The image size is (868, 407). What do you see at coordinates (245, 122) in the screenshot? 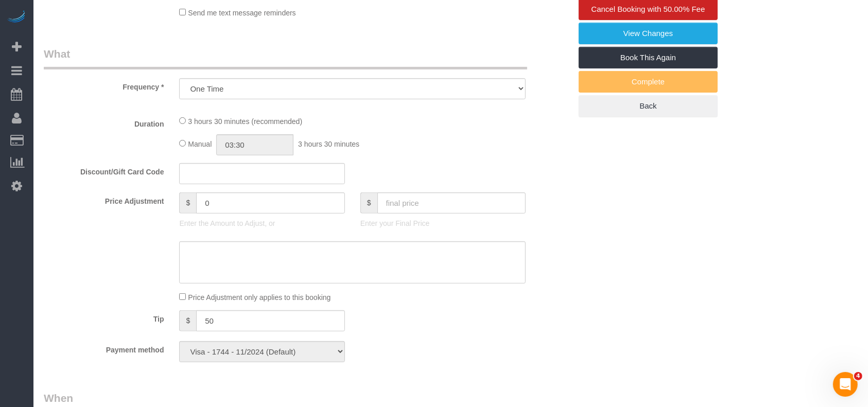
I see `span: 3 hours 30 minutes (recommended)` at bounding box center [245, 122].